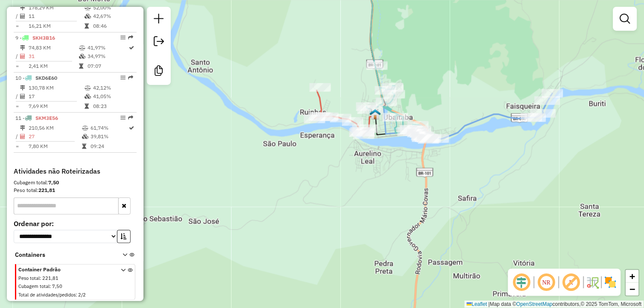 This screenshot has width=644, height=308. Describe the element at coordinates (46, 78) in the screenshot. I see `span: SKD6E60` at that location.